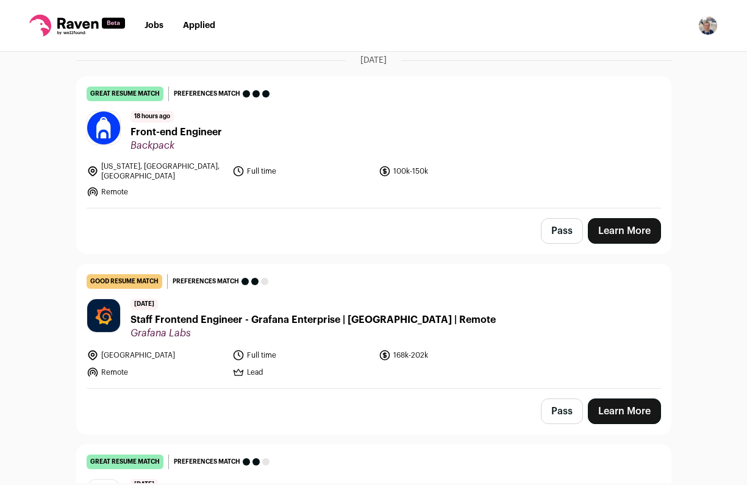  Describe the element at coordinates (152, 116) in the screenshot. I see `span: 18 hours ago` at that location.